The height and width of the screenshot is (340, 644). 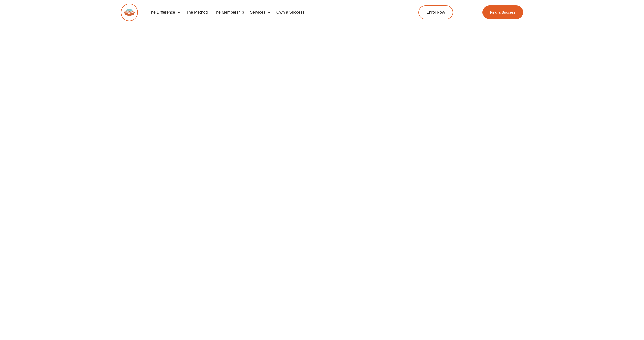 I want to click on span: Find a Success, so click(x=503, y=12).